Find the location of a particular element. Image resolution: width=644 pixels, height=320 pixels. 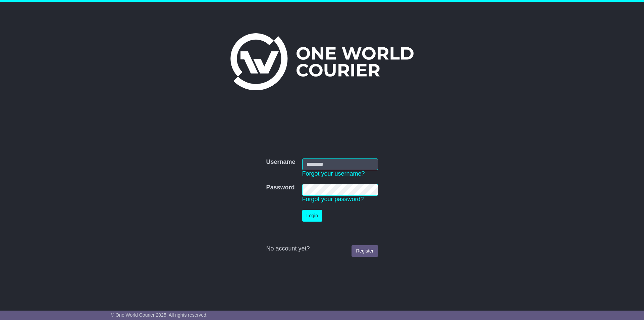

img: One World is located at coordinates (322, 62).